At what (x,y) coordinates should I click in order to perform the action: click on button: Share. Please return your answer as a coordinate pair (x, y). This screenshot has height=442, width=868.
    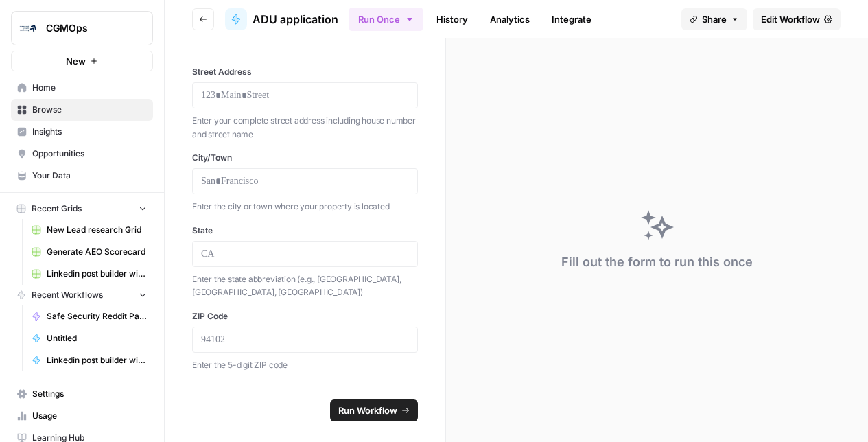
    Looking at the image, I should click on (715, 20).